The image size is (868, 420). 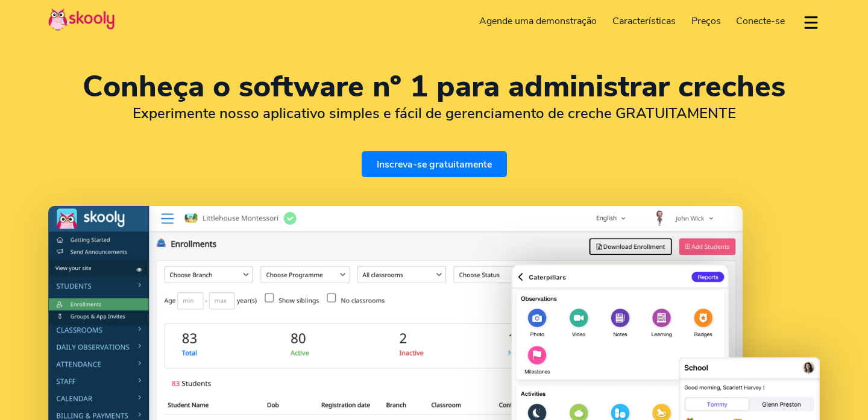 I want to click on img: Skooly, so click(x=81, y=19).